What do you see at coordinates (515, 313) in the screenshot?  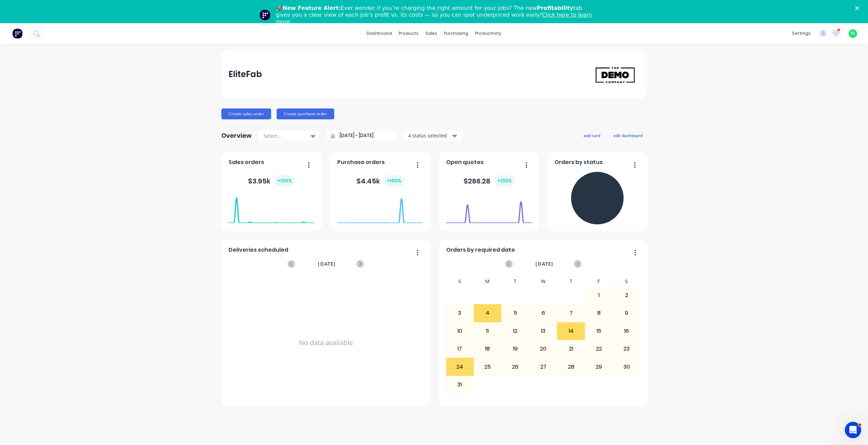 I see `div: 5` at bounding box center [515, 313].